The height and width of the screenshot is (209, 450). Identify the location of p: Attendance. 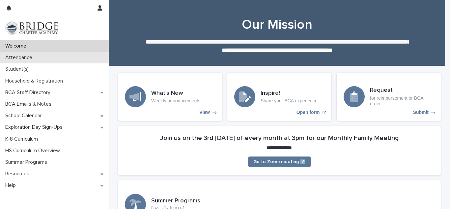
(20, 57).